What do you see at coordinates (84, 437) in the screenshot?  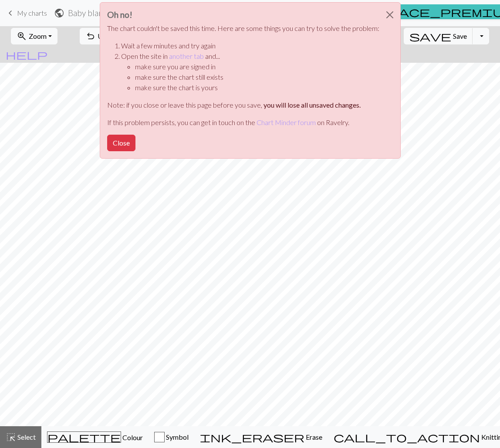 I see `span: palette` at bounding box center [84, 437].